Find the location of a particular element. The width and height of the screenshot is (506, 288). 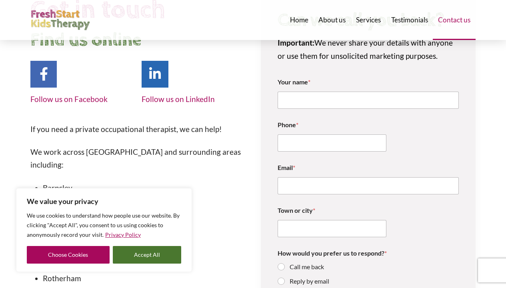

li: Rotherham is located at coordinates (144, 278).